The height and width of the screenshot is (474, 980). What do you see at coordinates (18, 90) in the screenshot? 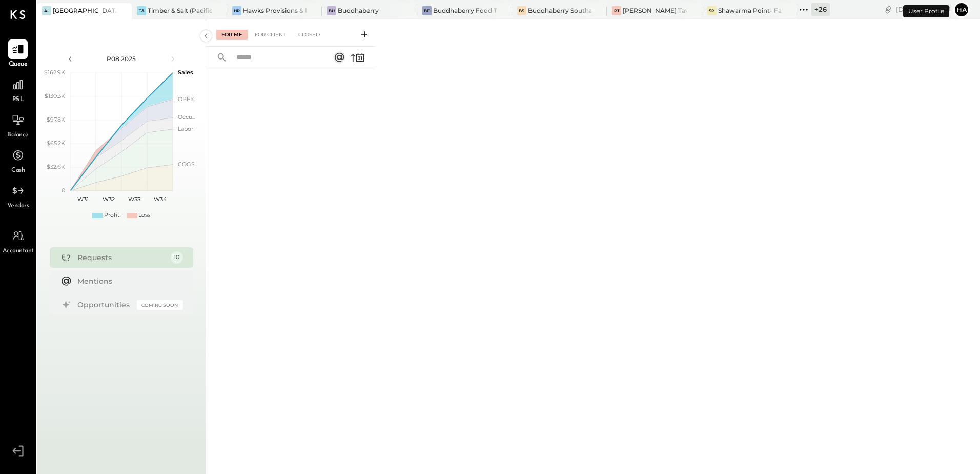
I see `a: P&L` at bounding box center [18, 90].